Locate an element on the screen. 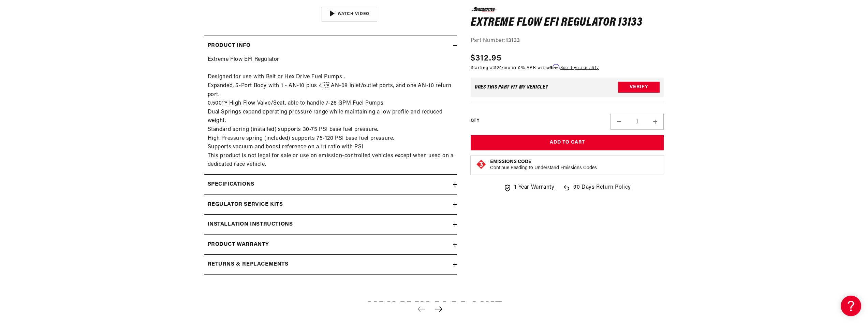 This screenshot has height=323, width=868. button: Emissions CodeContinue Reading to Understand Emissions Codes is located at coordinates (544, 165).